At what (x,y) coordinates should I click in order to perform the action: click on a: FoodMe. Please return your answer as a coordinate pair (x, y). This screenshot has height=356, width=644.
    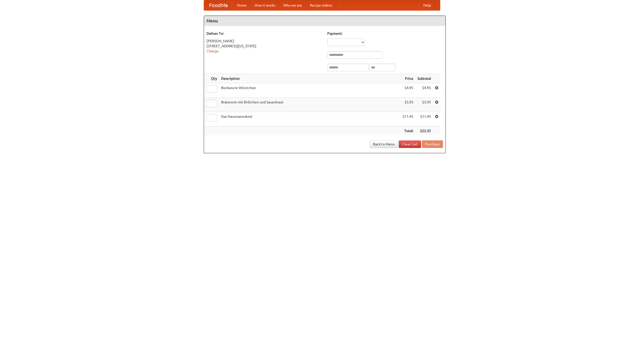
    Looking at the image, I should click on (218, 5).